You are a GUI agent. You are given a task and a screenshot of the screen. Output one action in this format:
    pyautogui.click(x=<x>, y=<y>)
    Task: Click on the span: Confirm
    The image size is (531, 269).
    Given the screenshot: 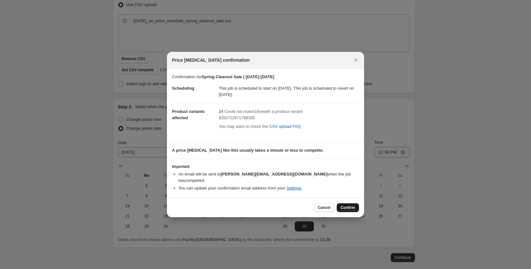 What is the action you would take?
    pyautogui.click(x=348, y=207)
    